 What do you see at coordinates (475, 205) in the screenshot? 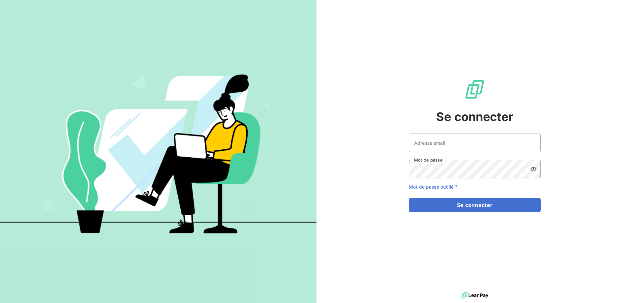
I see `button: Se connecter` at bounding box center [475, 205].